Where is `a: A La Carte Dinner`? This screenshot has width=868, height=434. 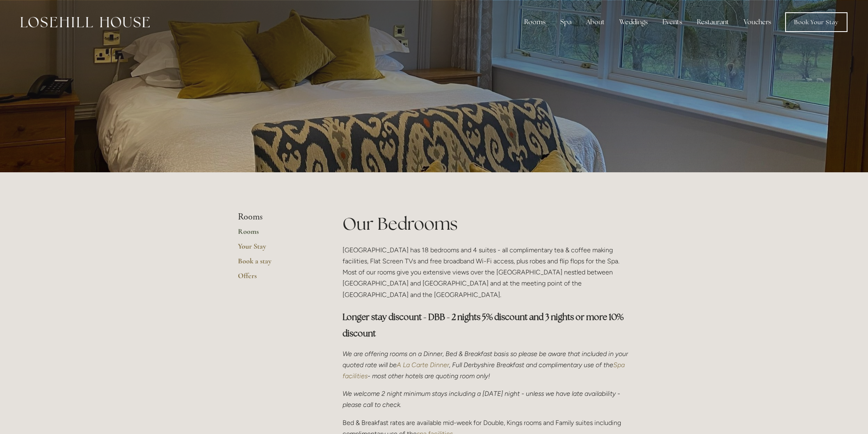 a: A La Carte Dinner is located at coordinates (423, 365).